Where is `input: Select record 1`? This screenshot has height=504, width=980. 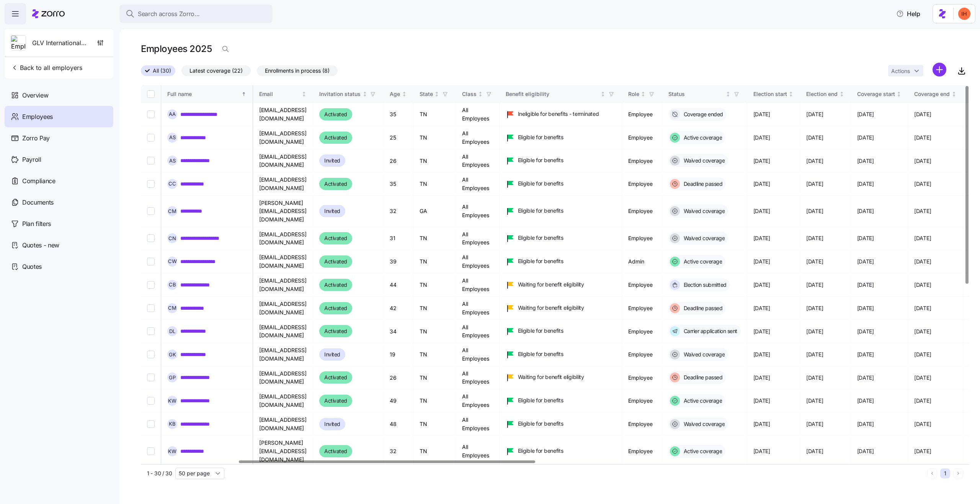 input: Select record 1 is located at coordinates (151, 114).